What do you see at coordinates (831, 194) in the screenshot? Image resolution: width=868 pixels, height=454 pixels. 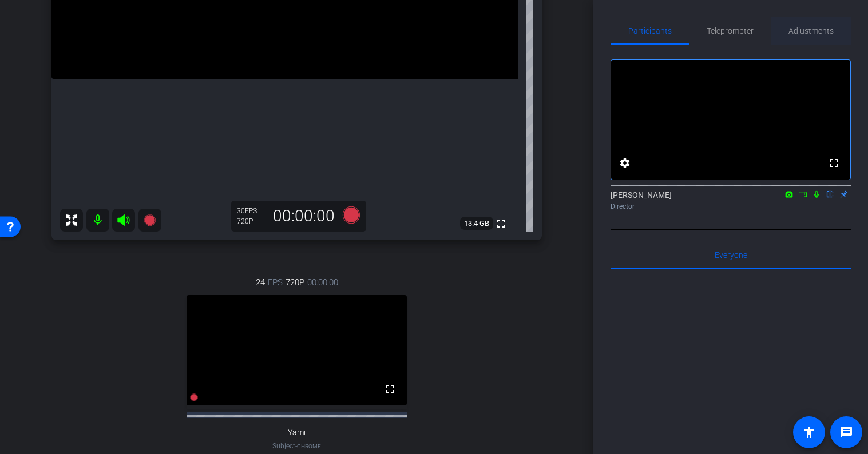 I see `mat-icon: flip` at bounding box center [831, 194].